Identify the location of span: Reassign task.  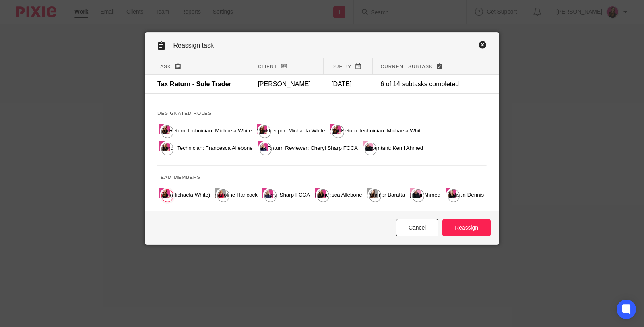
(194, 45).